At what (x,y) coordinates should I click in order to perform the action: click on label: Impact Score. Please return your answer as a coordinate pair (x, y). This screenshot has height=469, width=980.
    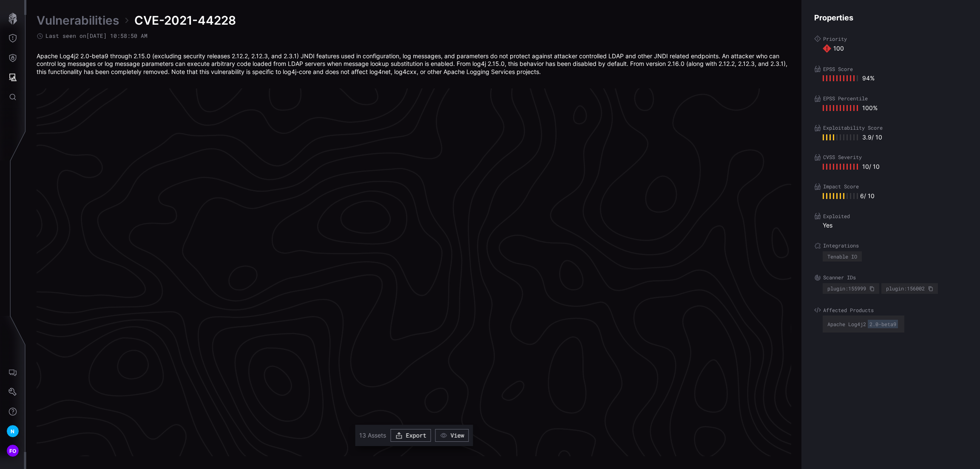
    Looking at the image, I should click on (890, 187).